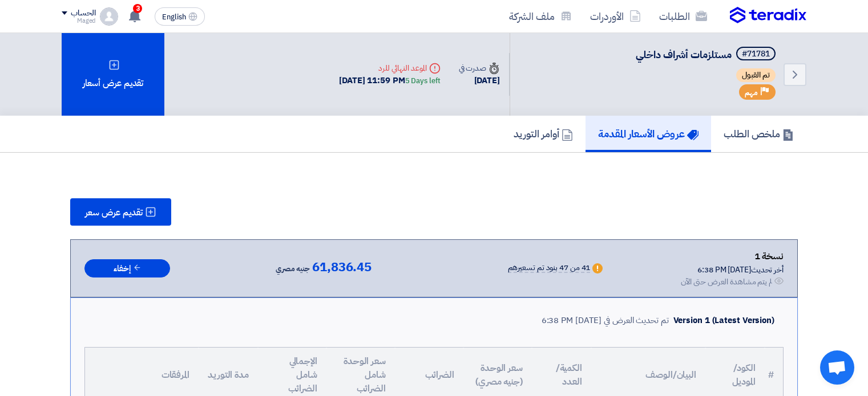 The height and width of the screenshot is (396, 868). Describe the element at coordinates (121, 212) in the screenshot. I see `button: تقديم عرض سعر` at that location.